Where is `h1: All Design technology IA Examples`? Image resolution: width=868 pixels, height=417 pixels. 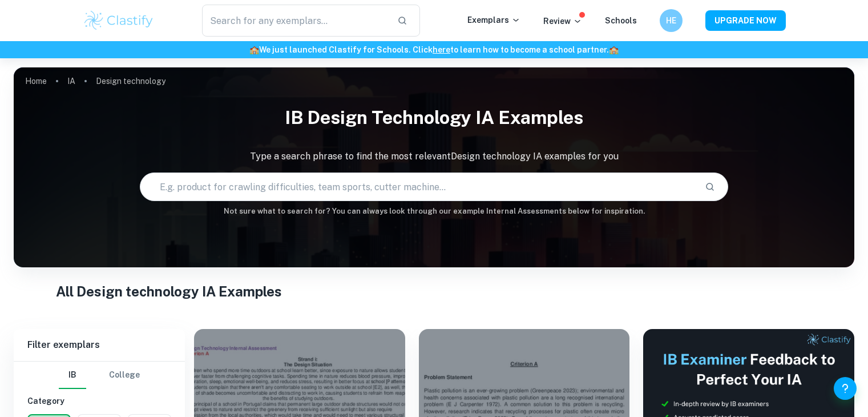
h1: All Design technology IA Examples is located at coordinates (434, 291).